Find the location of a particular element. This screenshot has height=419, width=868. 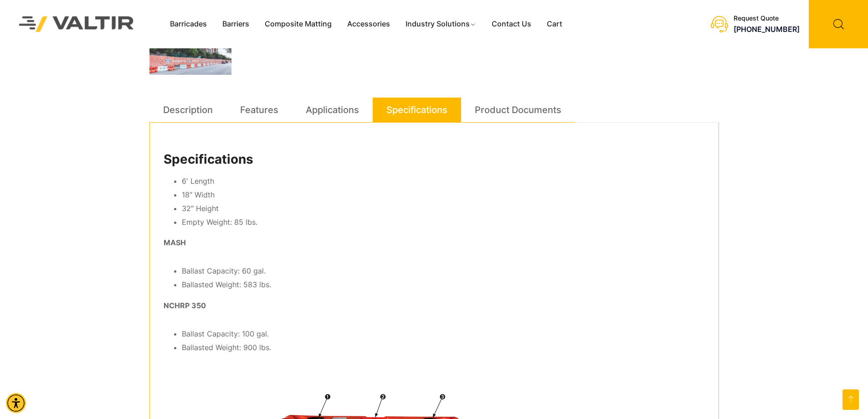

a: Description is located at coordinates (188, 110).